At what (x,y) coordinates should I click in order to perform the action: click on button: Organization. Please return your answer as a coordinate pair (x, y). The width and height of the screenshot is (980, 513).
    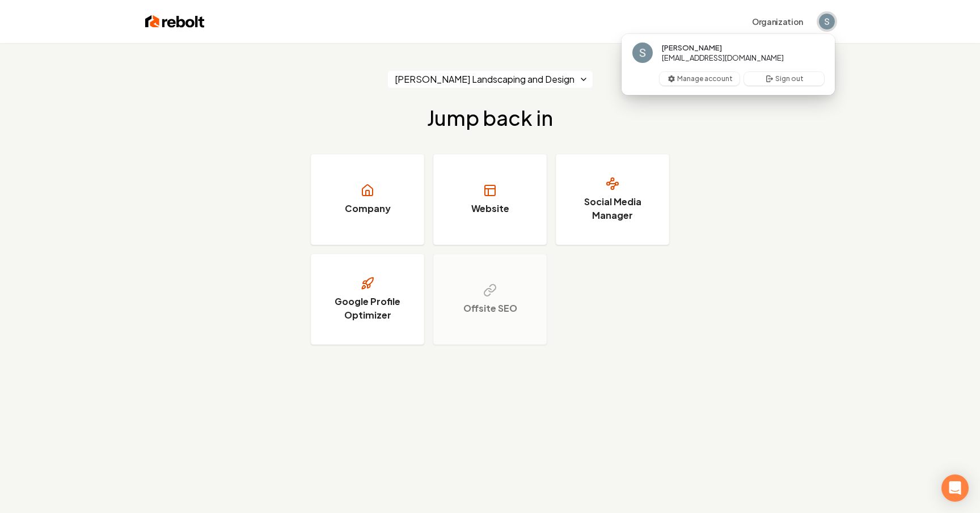
    Looking at the image, I should click on (777, 21).